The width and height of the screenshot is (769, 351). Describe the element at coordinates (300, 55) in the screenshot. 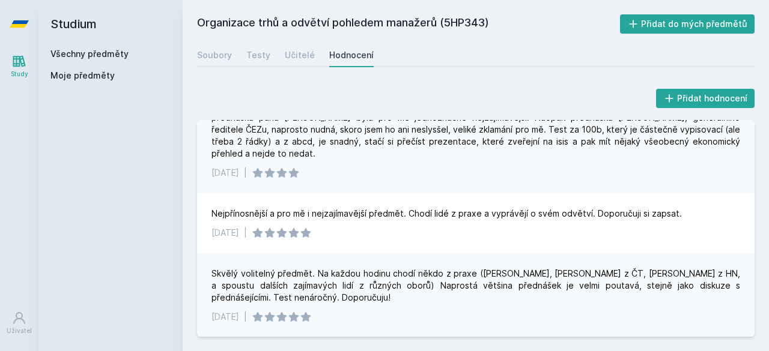

I see `div: Učitelé` at that location.